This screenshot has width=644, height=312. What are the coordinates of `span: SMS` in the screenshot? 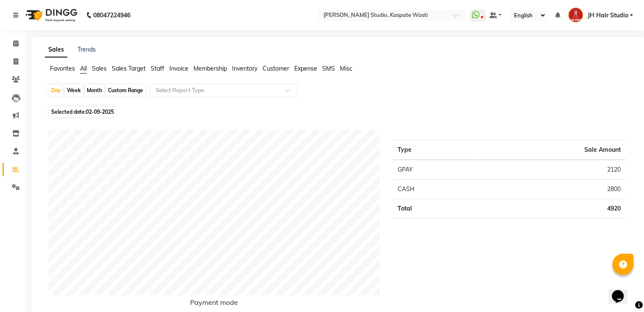 It's located at (329, 68).